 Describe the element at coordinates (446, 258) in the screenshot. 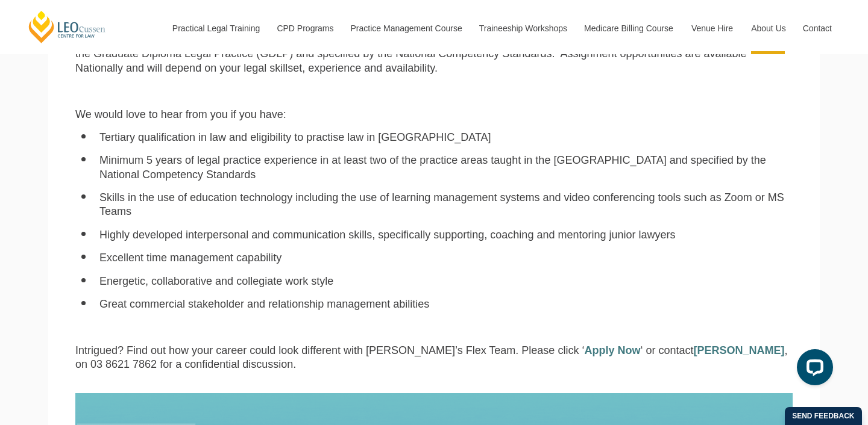

I see `li: Excellent time management capability` at that location.